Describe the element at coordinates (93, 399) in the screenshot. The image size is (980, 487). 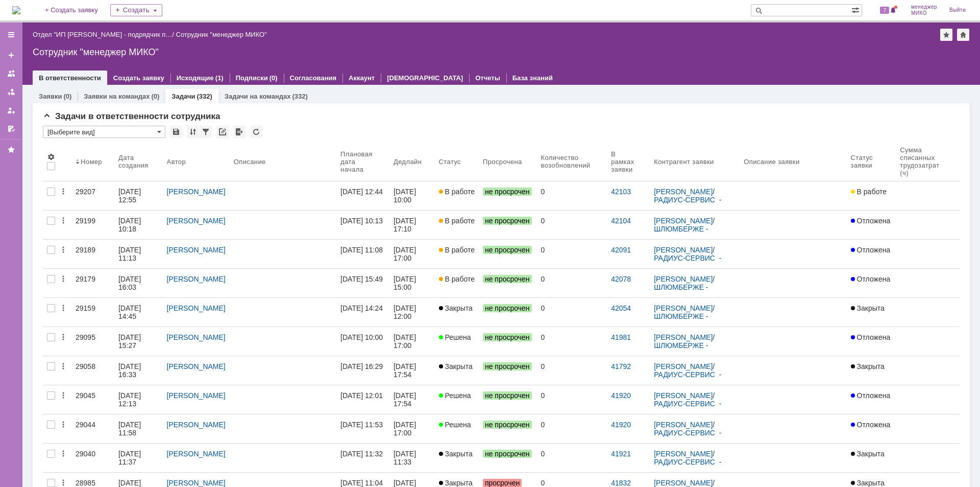
I see `a: 29045` at that location.